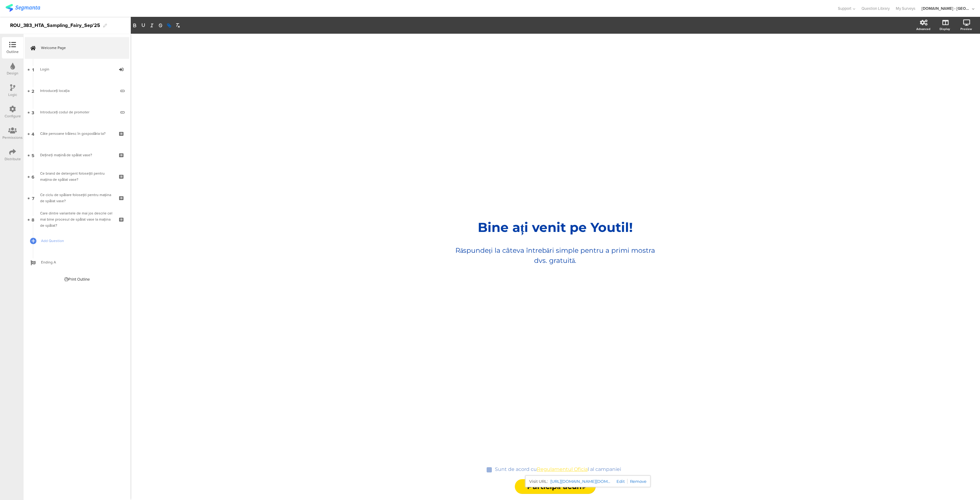 The height and width of the screenshot is (500, 980). What do you see at coordinates (77, 48) in the screenshot?
I see `a: Welcome Page` at bounding box center [77, 48].